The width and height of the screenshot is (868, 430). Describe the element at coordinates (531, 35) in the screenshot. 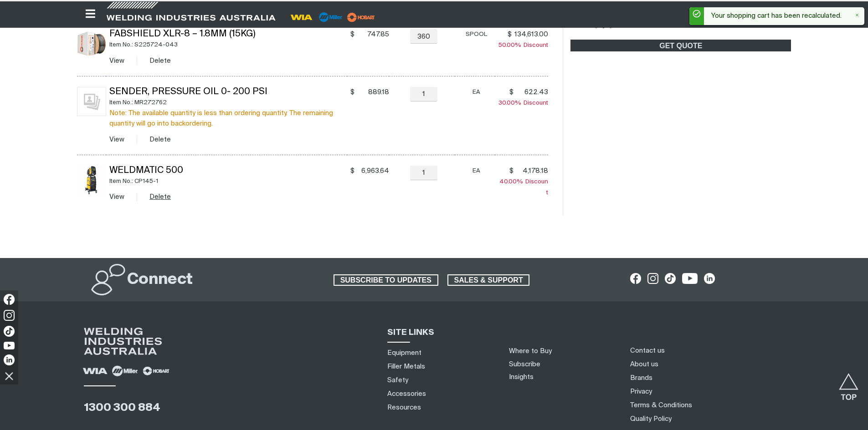

I see `span: 134,613.00` at that location.